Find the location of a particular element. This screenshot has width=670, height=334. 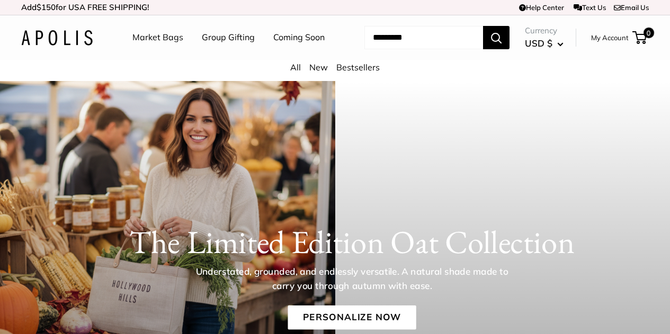

a: My Account is located at coordinates (610, 38).